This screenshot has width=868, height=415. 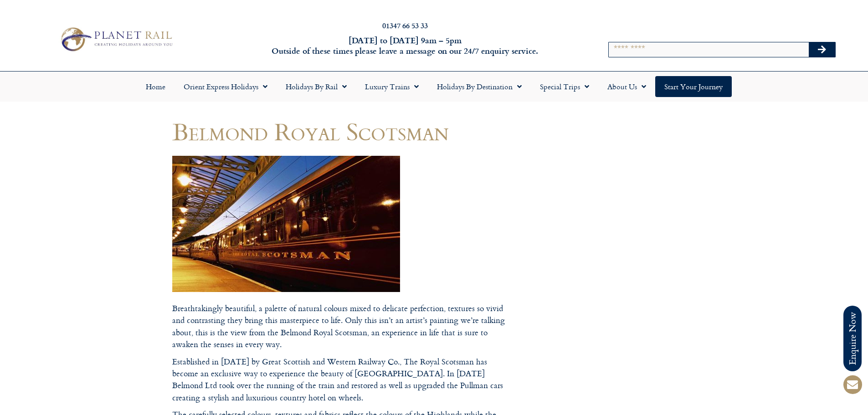 I want to click on img: Planet Rail Train Holidays Logo, so click(x=116, y=39).